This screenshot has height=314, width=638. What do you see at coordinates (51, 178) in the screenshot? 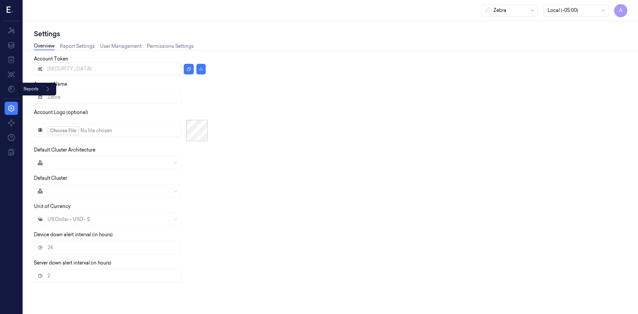
I see `label: Default Cluster` at bounding box center [51, 178].